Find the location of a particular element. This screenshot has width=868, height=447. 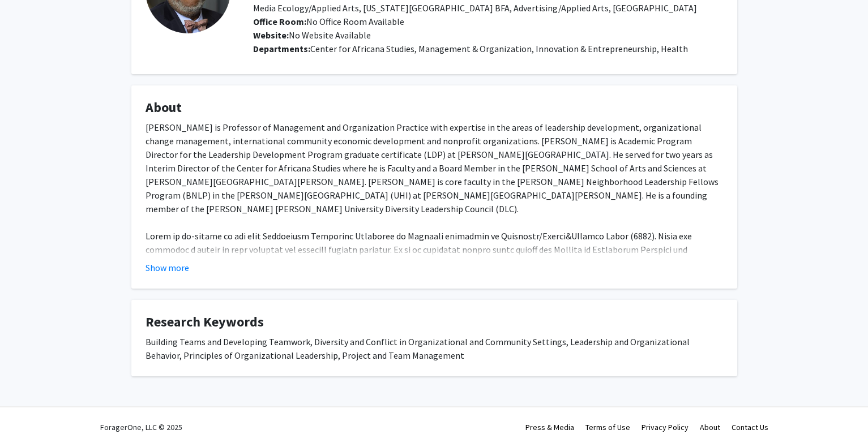

h4: About is located at coordinates (434, 108).